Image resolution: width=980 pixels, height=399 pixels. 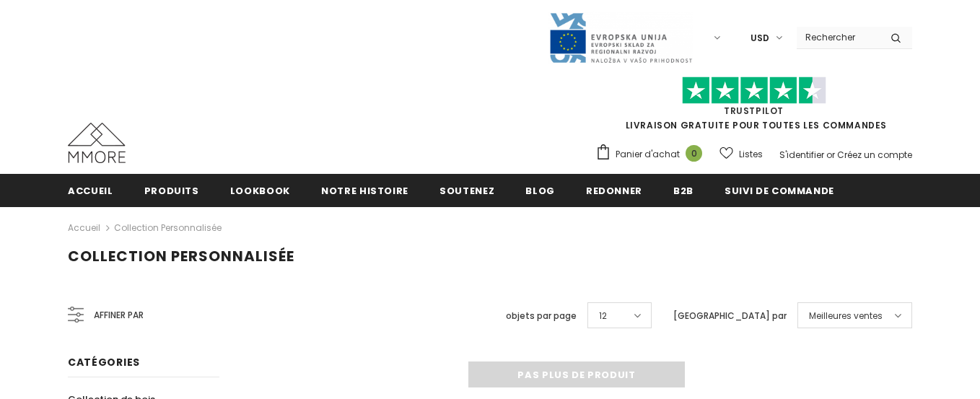 I want to click on label: objets par page, so click(x=541, y=316).